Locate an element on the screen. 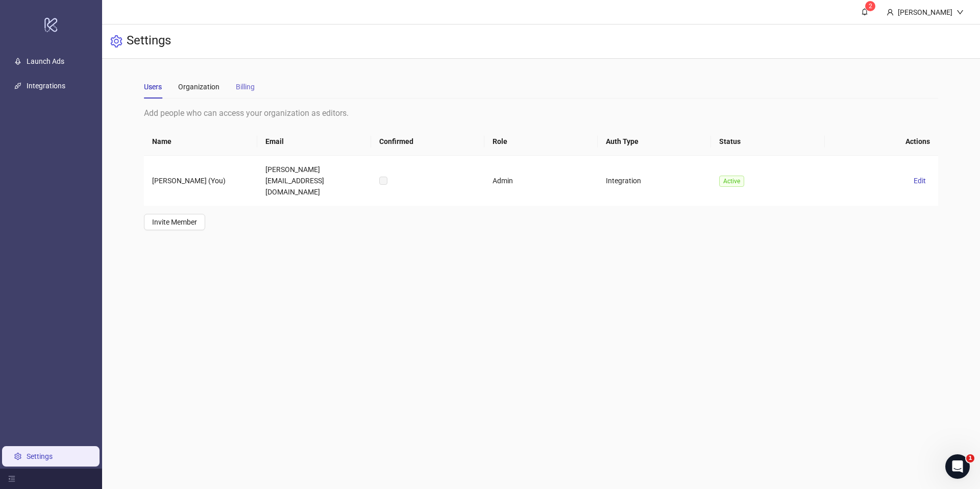  a: Integrations is located at coordinates (46, 86).